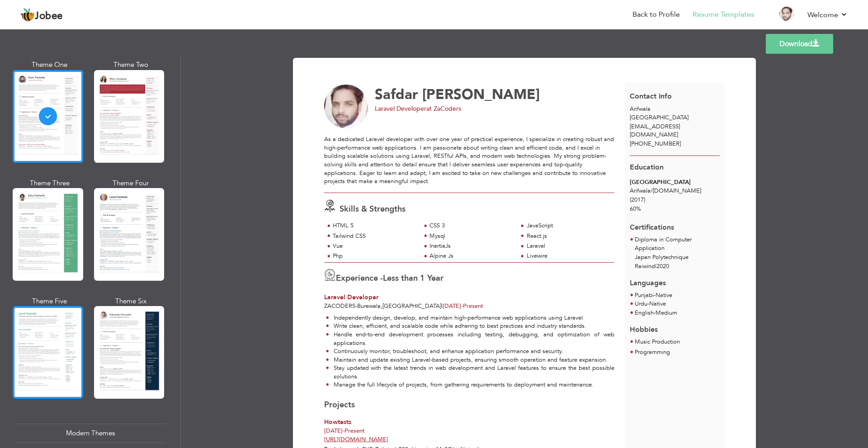 The width and height of the screenshot is (868, 448). What do you see at coordinates (470, 352) in the screenshot?
I see `li: Continuously monitor, troubleshoot, and enhance application performance and security.` at bounding box center [470, 352].